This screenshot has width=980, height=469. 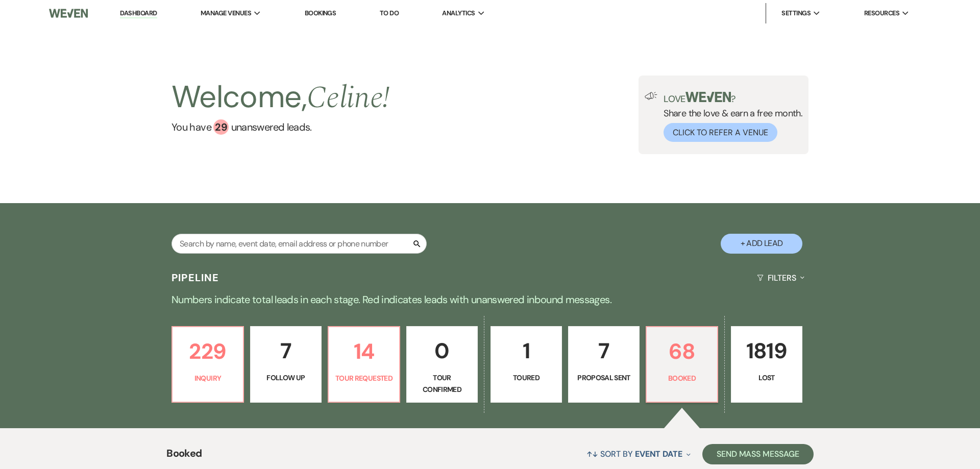 What do you see at coordinates (226, 13) in the screenshot?
I see `span: Manage Venues` at bounding box center [226, 13].